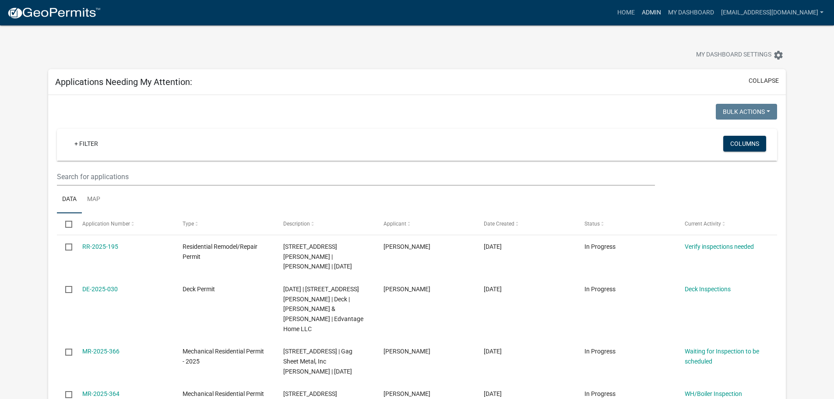 The height and width of the screenshot is (399, 834). Describe the element at coordinates (223, 356) in the screenshot. I see `span: Mechanical Residential Permit - 2025` at that location.